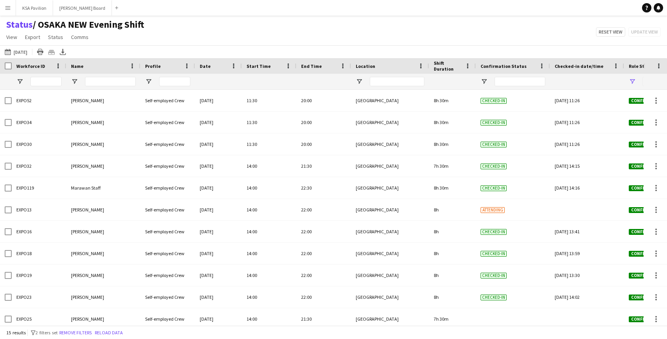  What do you see at coordinates (39, 122) in the screenshot?
I see `div: EXPO34` at bounding box center [39, 122].